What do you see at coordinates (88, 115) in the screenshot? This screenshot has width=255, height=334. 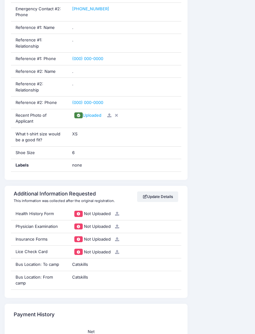 I see `a: Uploaded` at bounding box center [88, 115].